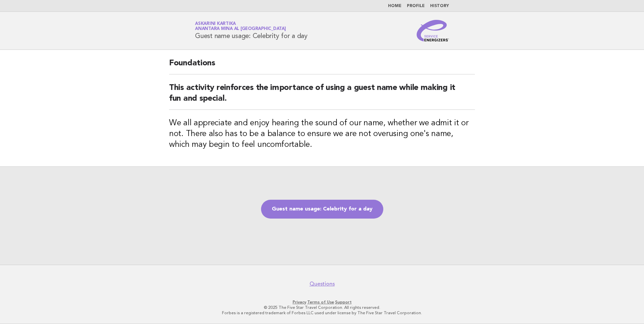  I want to click on p: © 2025 The Five Star Travel Corporation. All rights reserved., so click(322, 307).